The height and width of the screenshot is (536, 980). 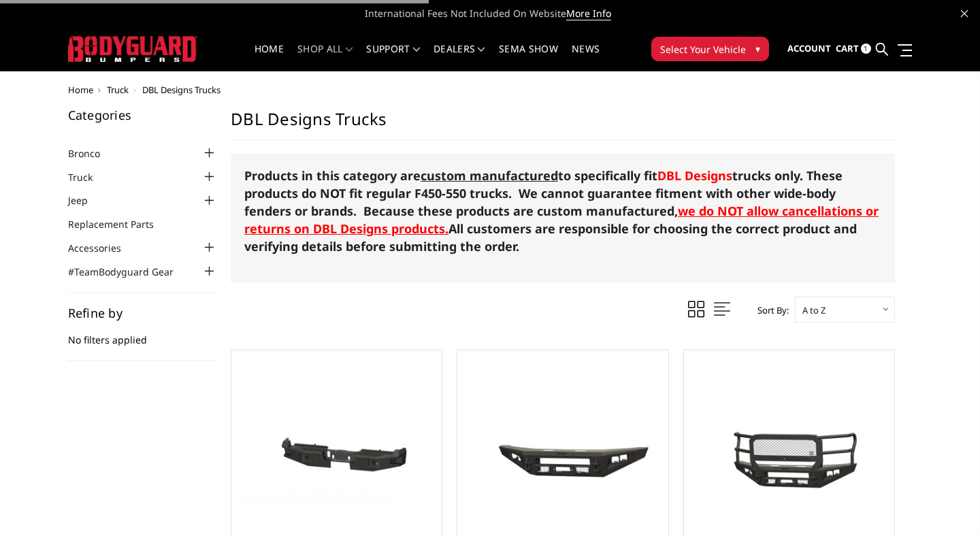 I want to click on span: Cart, so click(x=848, y=48).